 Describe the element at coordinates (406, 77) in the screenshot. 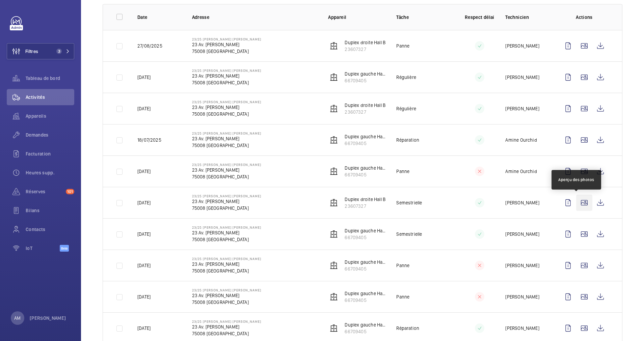

I see `p: Régulière` at that location.